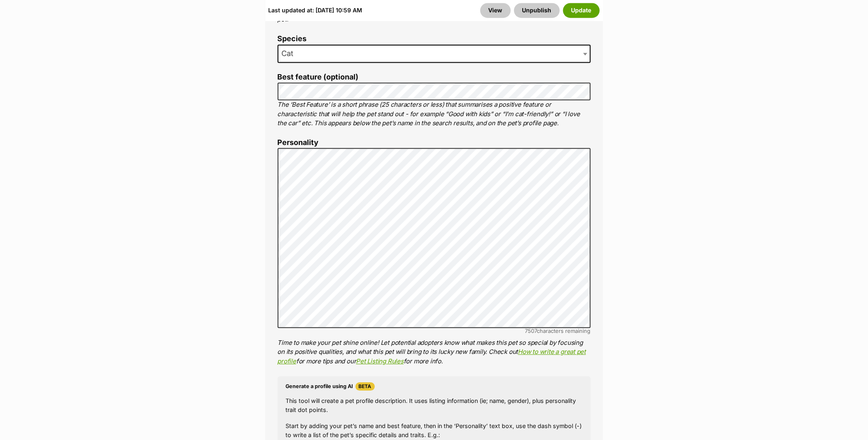  What do you see at coordinates (434, 114) in the screenshot?
I see `p: The ‘Best Feature’ is a short phrase (25 characters or less) that summarises a positive feature o...` at bounding box center [434, 114].